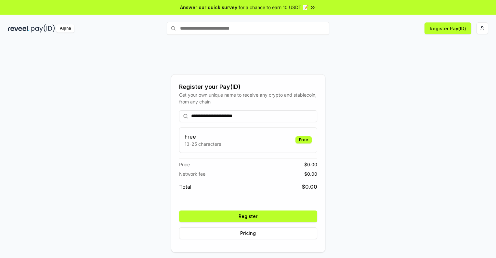  Describe the element at coordinates (248, 98) in the screenshot. I see `div: Get your own unique name to receive any crypto and stablecoin, from any chain` at that location.